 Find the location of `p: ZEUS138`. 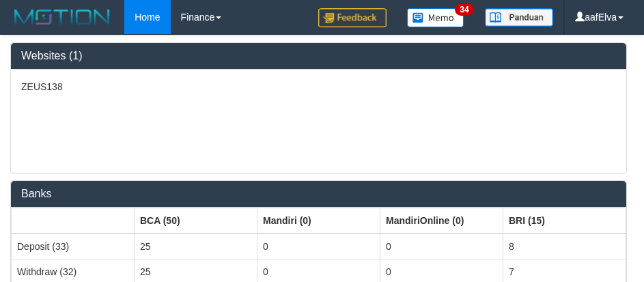

p: ZEUS138 is located at coordinates (319, 86).